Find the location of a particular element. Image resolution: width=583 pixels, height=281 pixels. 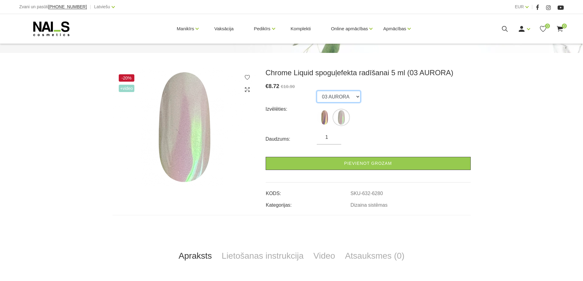

a: Pievienot grozam is located at coordinates (368, 163).